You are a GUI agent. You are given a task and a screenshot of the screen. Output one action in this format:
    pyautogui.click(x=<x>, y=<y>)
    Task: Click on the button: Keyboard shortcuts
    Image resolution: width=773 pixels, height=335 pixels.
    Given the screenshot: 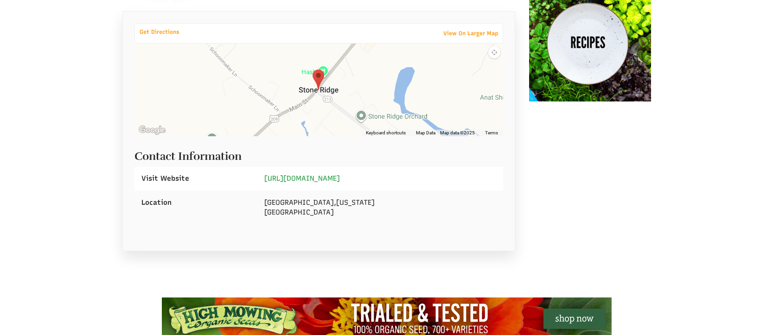 What is the action you would take?
    pyautogui.click(x=386, y=133)
    